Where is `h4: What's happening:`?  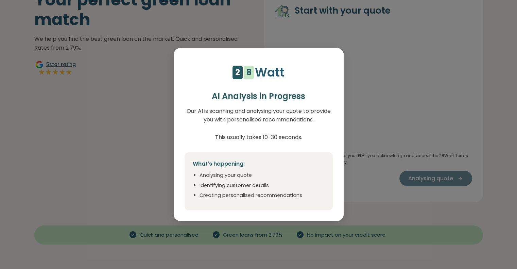
h4: What's happening: is located at coordinates (259, 164).